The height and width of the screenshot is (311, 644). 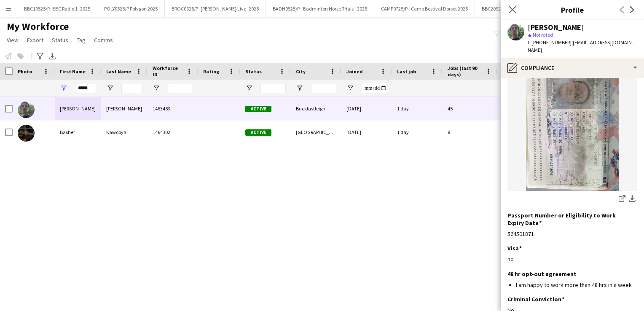 What do you see at coordinates (572, 234) in the screenshot?
I see `div: 564501871` at bounding box center [572, 234].